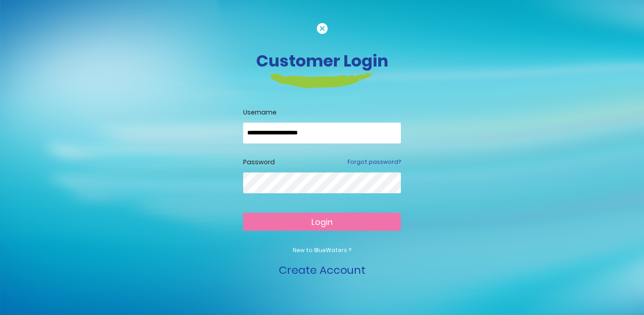 The image size is (644, 315). What do you see at coordinates (322, 222) in the screenshot?
I see `button: Login` at bounding box center [322, 222].